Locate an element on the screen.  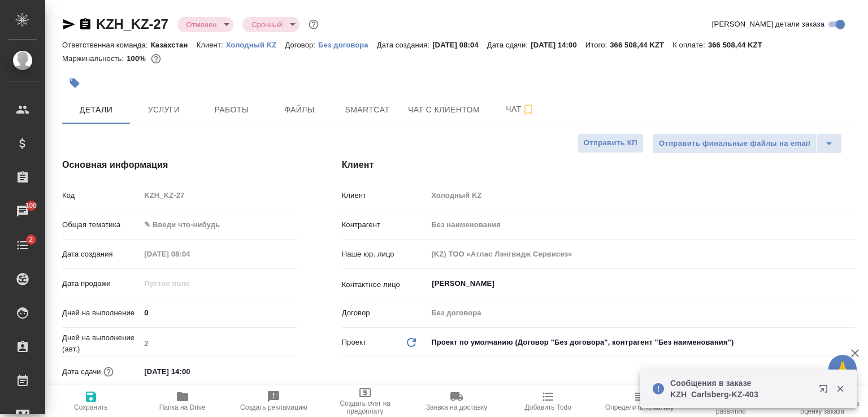
div: split button is located at coordinates (747, 144).